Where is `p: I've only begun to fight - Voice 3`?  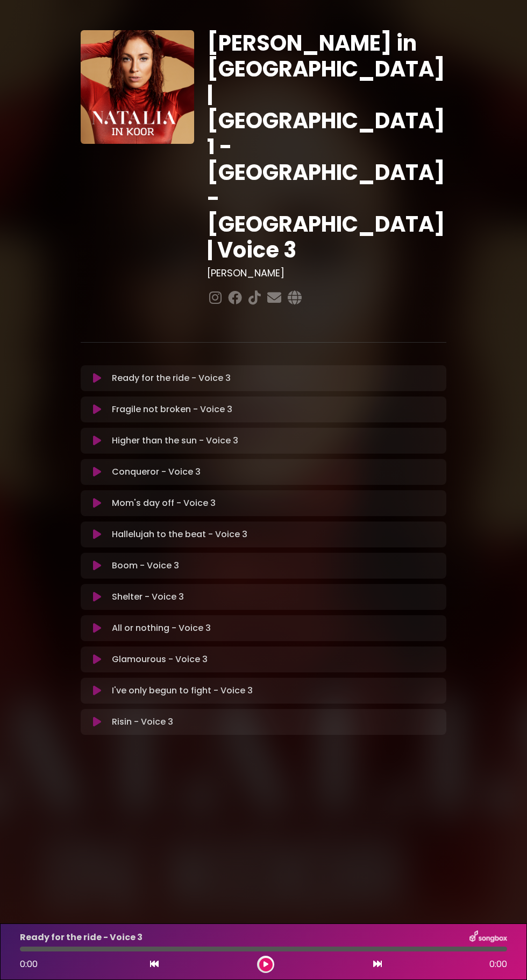
p: I've only begun to fight - Voice 3 is located at coordinates (182, 691).